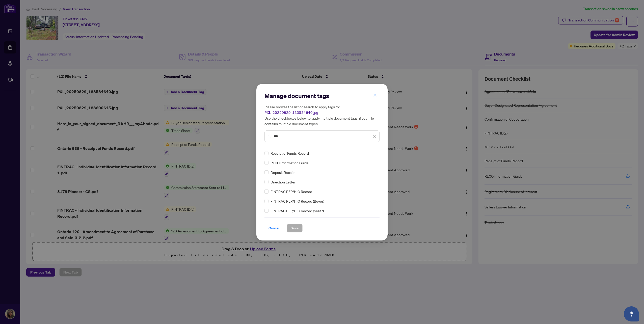 The image size is (644, 324). I want to click on button: Save, so click(294, 228).